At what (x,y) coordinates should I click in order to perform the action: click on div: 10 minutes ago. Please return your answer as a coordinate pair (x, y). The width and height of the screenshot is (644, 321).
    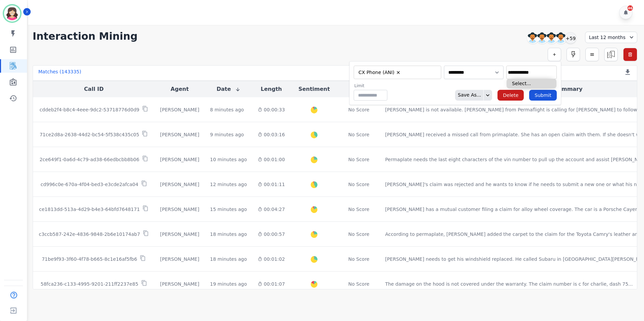
    Looking at the image, I should click on (228, 160).